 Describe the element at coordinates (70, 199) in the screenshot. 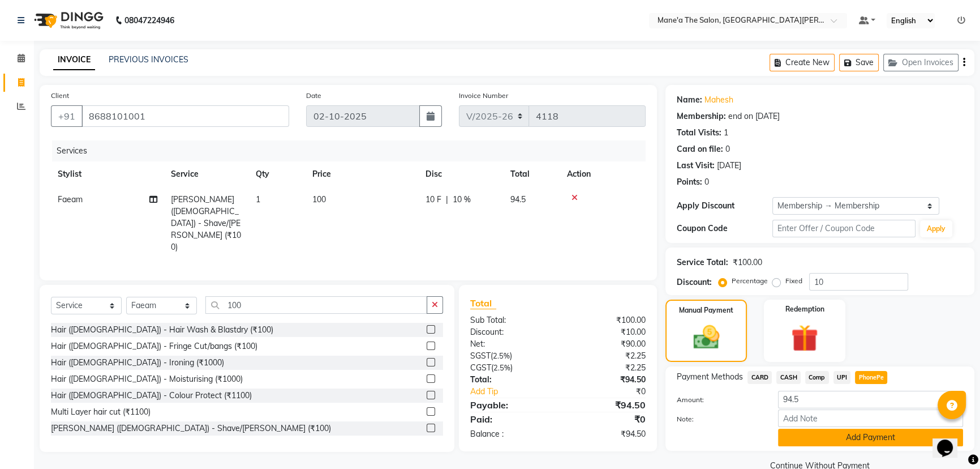

I see `span: Faeam` at that location.